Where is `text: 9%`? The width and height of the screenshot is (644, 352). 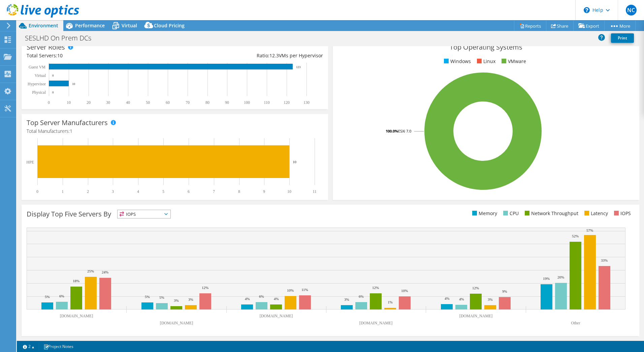
text: 9% is located at coordinates (505, 291).